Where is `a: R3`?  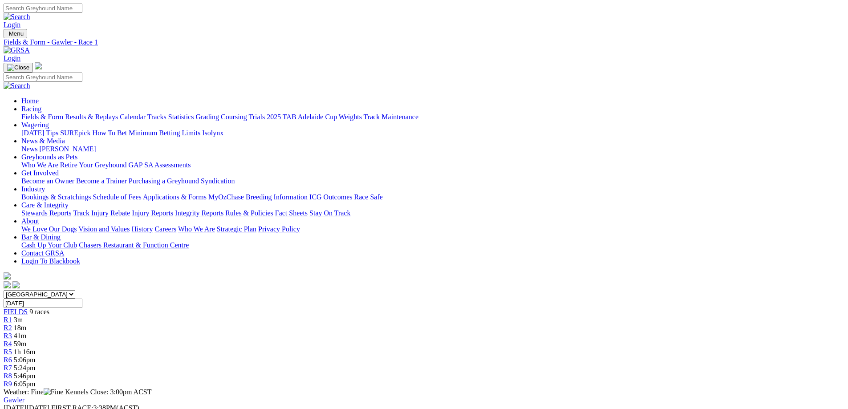
a: R3 is located at coordinates (8, 336).